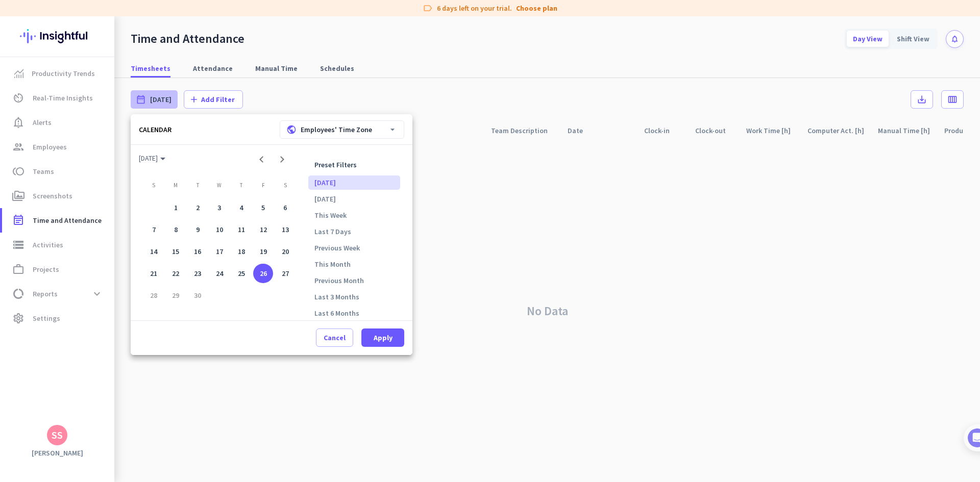  I want to click on div: 13, so click(285, 229).